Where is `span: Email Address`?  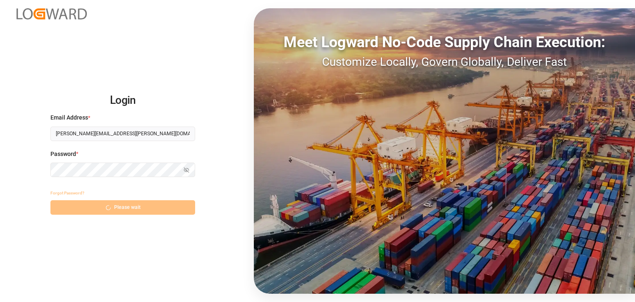 span: Email Address is located at coordinates (69, 117).